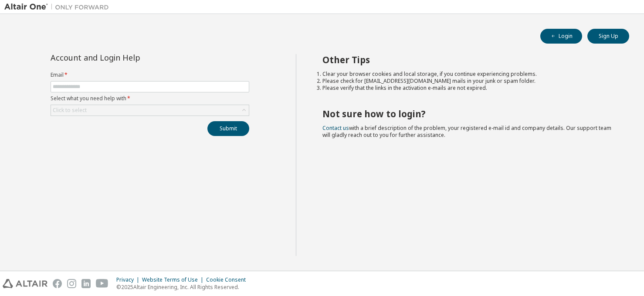 This screenshot has height=296, width=644. What do you see at coordinates (184, 287) in the screenshot?
I see `p: © 2025 Altair Engineering, Inc. All Rights Reserved.` at bounding box center [184, 287].